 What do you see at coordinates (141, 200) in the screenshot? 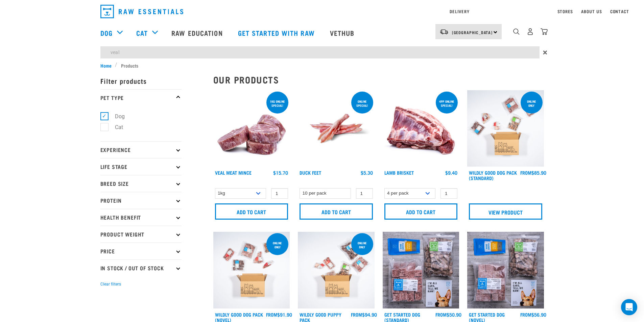
I see `p: Protein` at bounding box center [141, 200].